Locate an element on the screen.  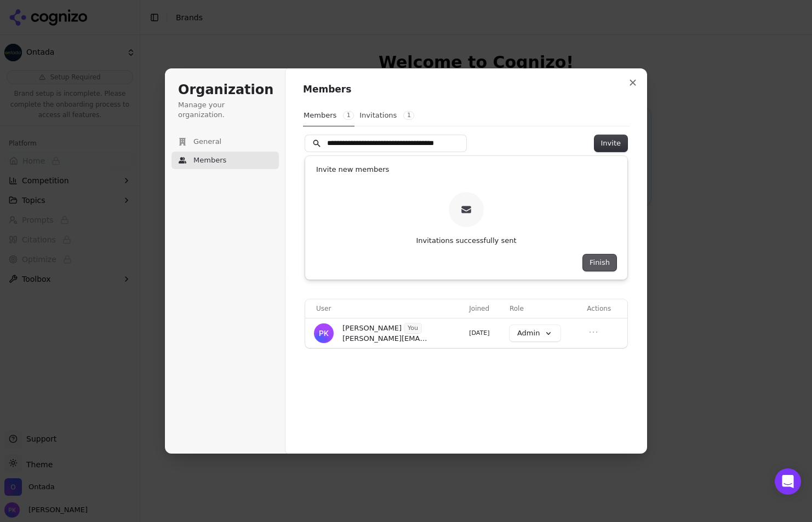
button: Admin is located at coordinates (535, 334).